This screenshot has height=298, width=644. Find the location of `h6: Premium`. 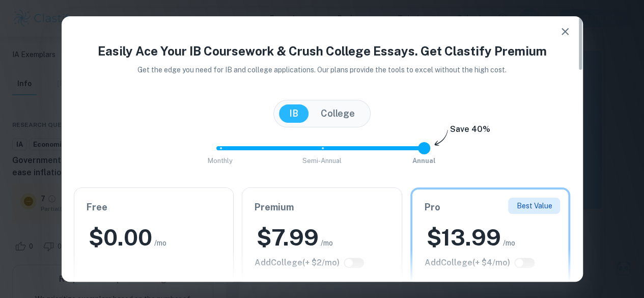

h6: Premium is located at coordinates (322, 207).